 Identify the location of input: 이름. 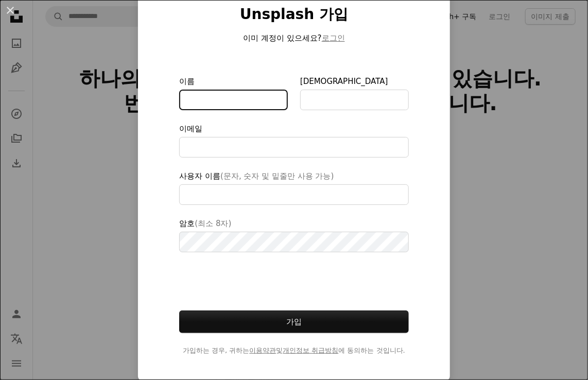
(233, 100).